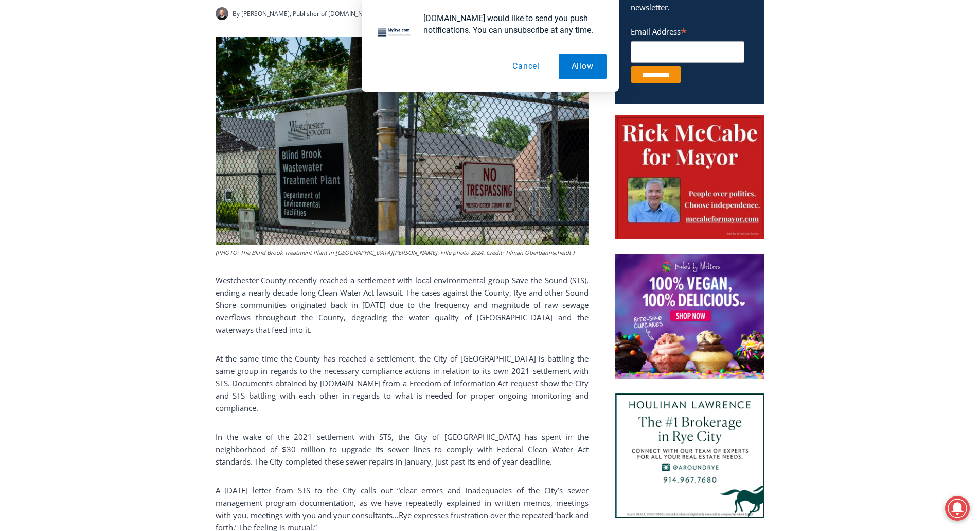  Describe the element at coordinates (689, 177) in the screenshot. I see `img: McCabe for Mayor` at that location.